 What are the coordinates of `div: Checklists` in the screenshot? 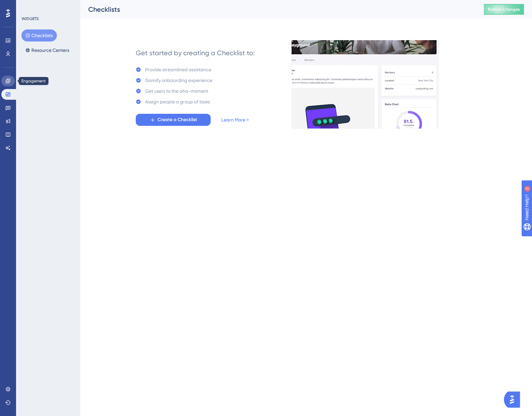 It's located at (278, 9).